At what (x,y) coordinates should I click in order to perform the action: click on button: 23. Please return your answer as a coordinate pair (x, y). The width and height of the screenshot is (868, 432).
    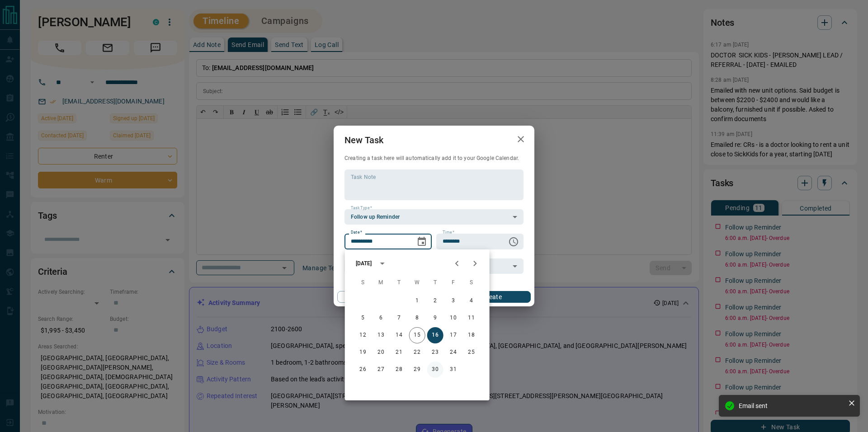
    Looking at the image, I should click on (435, 353).